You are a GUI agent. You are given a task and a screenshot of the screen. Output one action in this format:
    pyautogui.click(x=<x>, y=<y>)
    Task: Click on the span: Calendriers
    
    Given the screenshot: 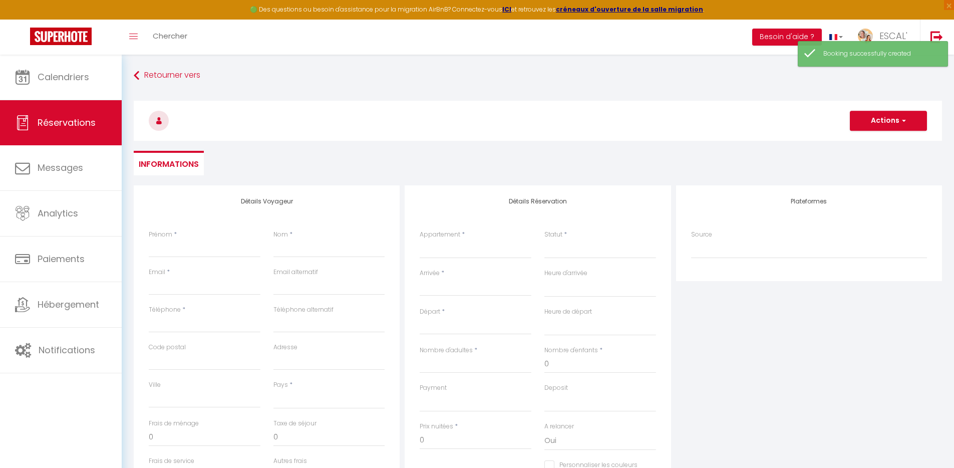 What is the action you would take?
    pyautogui.click(x=63, y=77)
    